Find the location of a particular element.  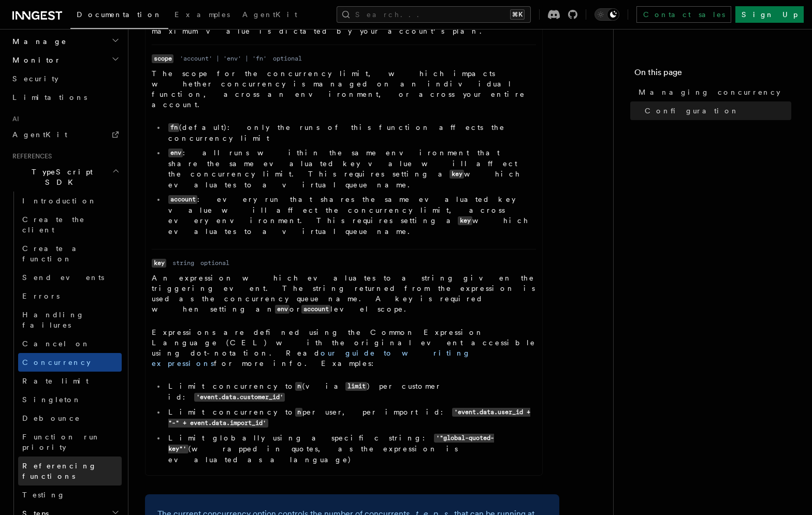

span: TypeScript SDK is located at coordinates (60, 177).